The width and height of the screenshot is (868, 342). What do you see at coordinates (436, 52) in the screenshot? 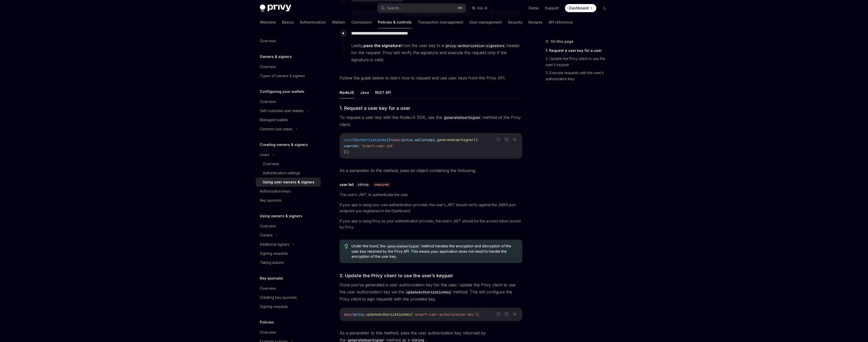
I see `span: Lastly, from the user key in a header for the request. Privy will verify the signature and execut...` at bounding box center [436, 52].